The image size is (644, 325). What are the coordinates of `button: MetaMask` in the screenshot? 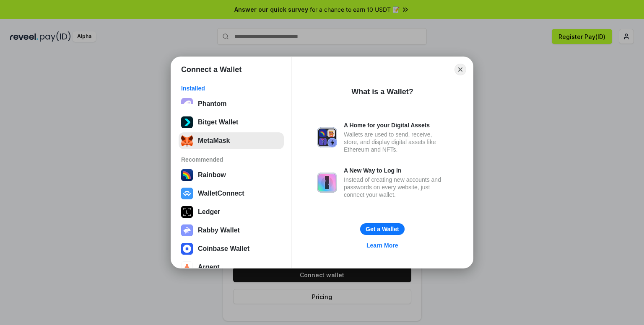 It's located at (231, 141).